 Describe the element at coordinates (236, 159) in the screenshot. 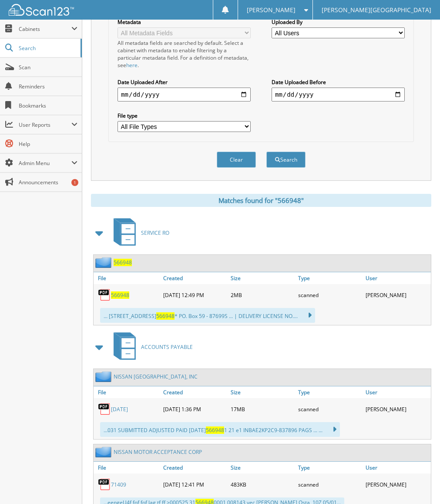

I see `button: Clear` at that location.